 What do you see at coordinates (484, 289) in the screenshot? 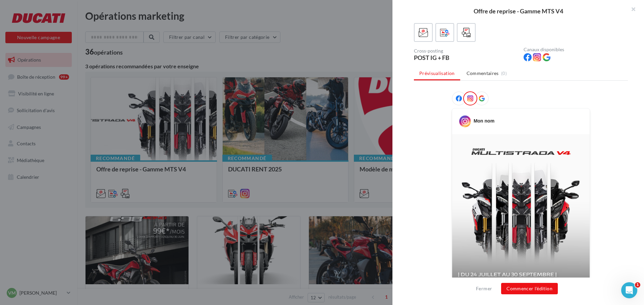
I see `button: Fermer` at bounding box center [484, 289].